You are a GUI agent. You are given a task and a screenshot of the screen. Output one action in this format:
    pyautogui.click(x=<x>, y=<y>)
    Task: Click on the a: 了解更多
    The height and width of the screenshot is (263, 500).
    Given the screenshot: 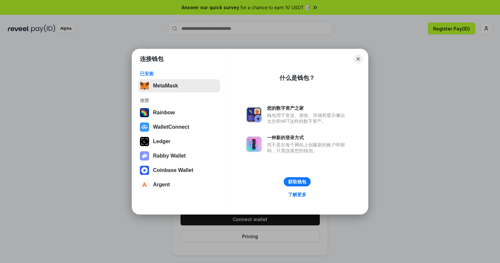 What is the action you would take?
    pyautogui.click(x=297, y=195)
    